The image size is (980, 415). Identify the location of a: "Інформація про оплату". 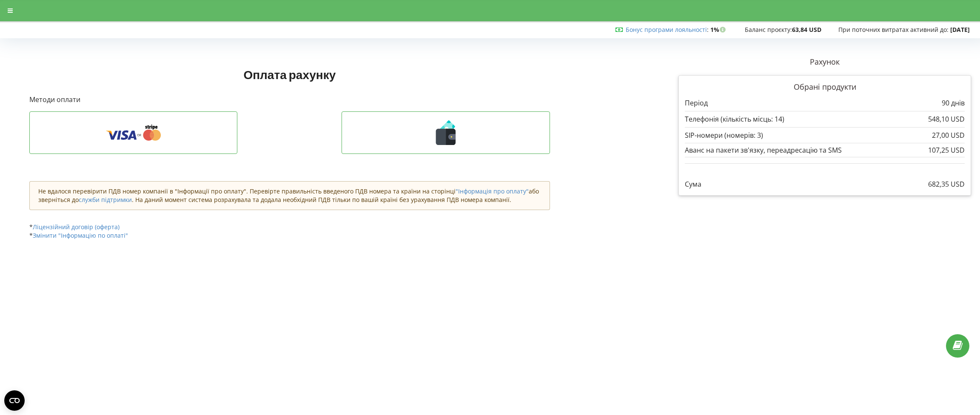
(492, 191).